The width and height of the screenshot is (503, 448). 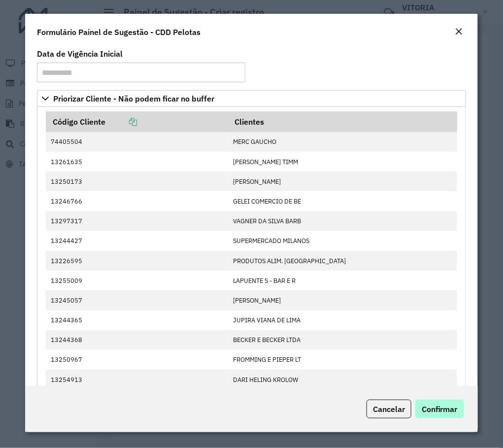 What do you see at coordinates (137, 142) in the screenshot?
I see `td: 74405504` at bounding box center [137, 142].